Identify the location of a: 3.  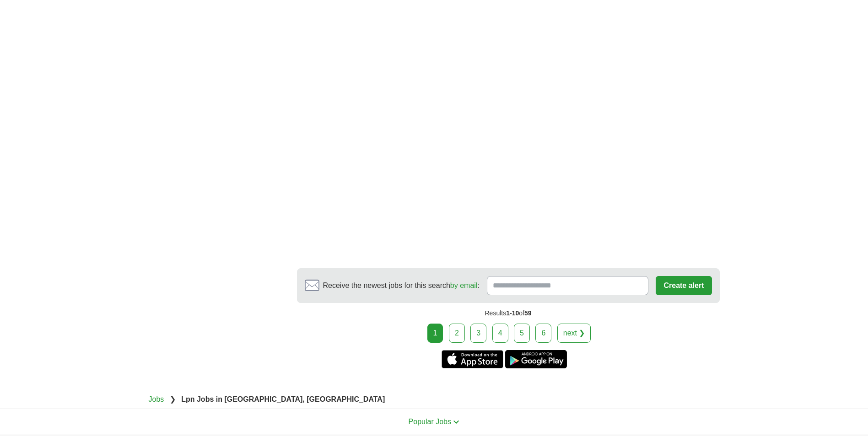
(478, 333).